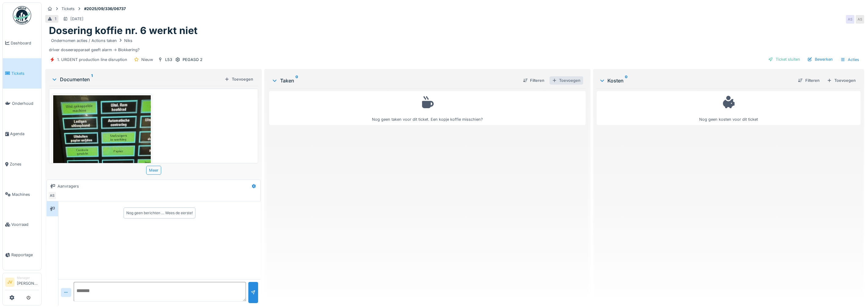 The height and width of the screenshot is (308, 868). Describe the element at coordinates (92, 59) in the screenshot. I see `div: 1. URGENT production line disruption` at that location.